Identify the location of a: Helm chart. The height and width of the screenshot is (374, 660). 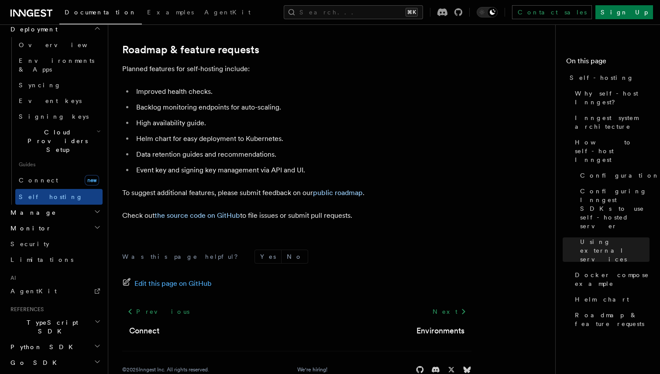
(610, 299).